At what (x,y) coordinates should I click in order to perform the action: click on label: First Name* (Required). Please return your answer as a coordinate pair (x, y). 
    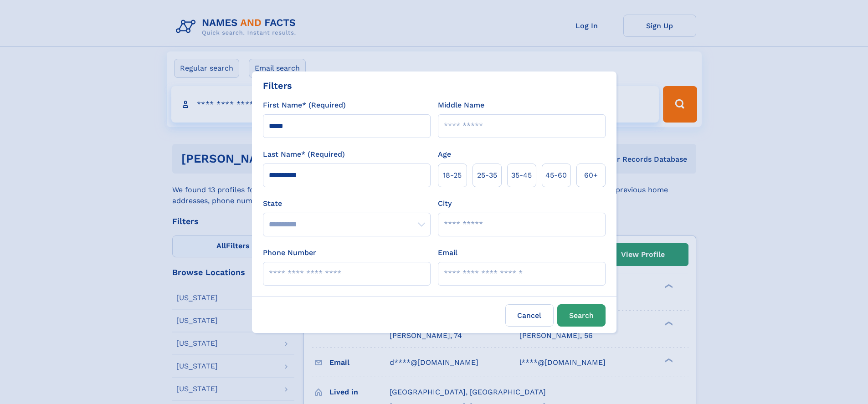
    Looking at the image, I should click on (304, 105).